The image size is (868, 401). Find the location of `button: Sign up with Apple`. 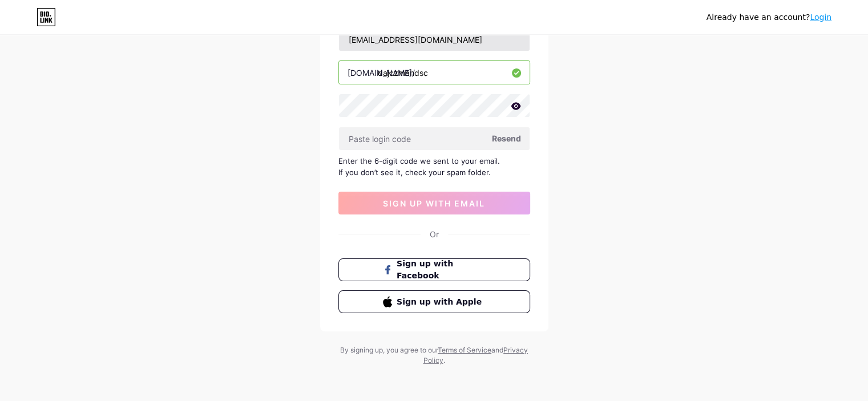

button: Sign up with Apple is located at coordinates (434, 301).